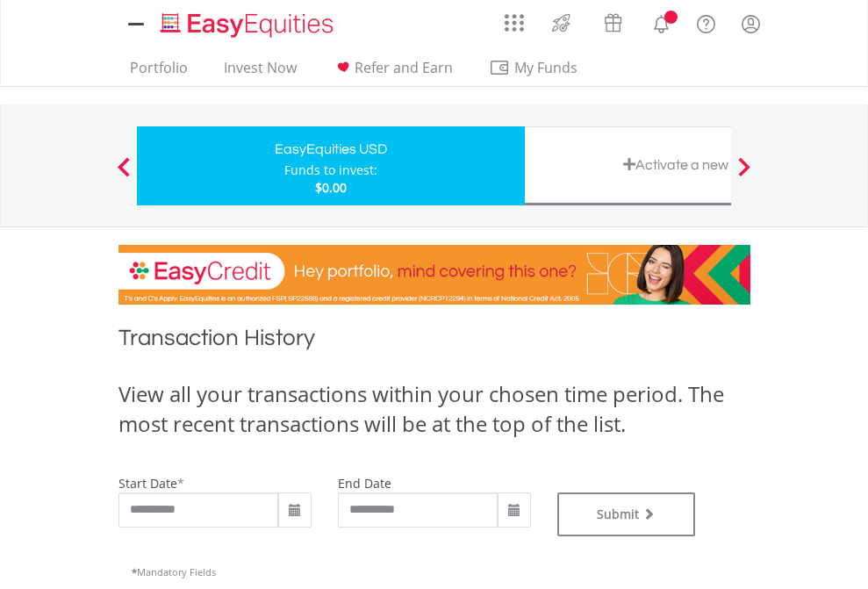  Describe the element at coordinates (435, 342) in the screenshot. I see `h1: Transaction History` at that location.